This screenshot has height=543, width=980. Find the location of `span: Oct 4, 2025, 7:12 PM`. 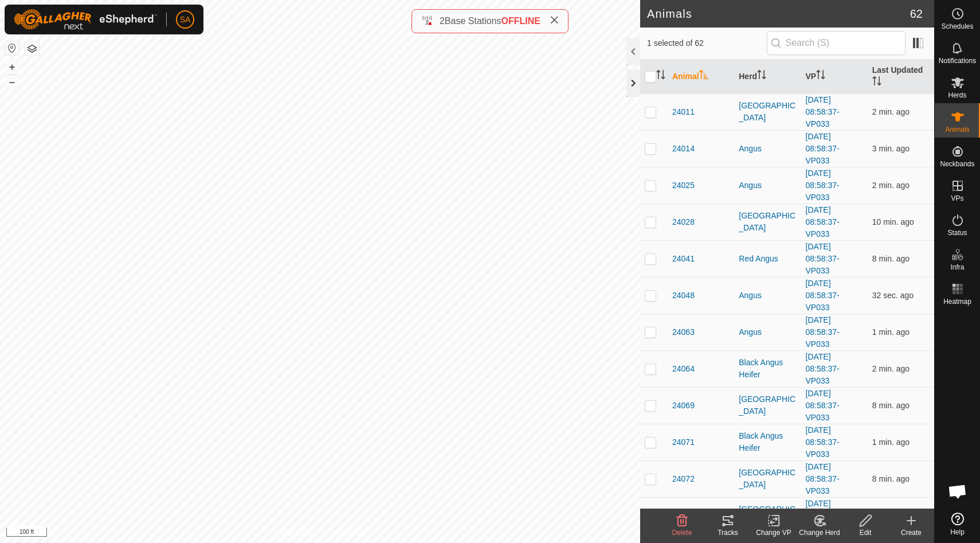

span: Oct 4, 2025, 7:12 PM is located at coordinates (892, 295).